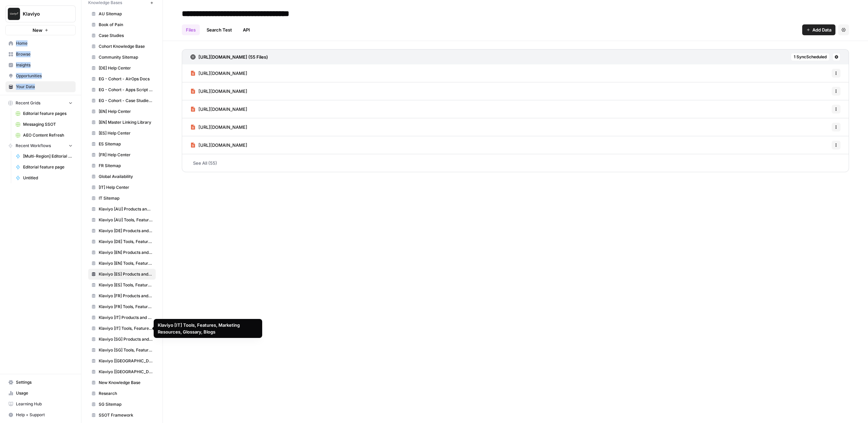 This screenshot has height=423, width=868. I want to click on button: Workspace: Klaviyo, so click(40, 14).